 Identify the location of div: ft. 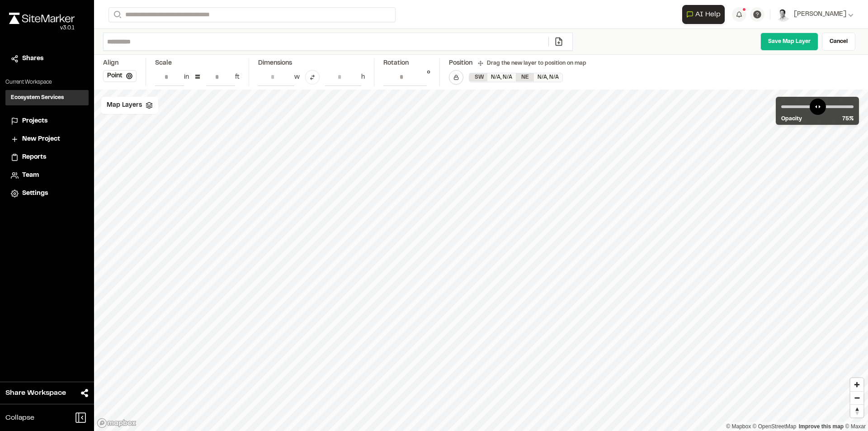
(237, 77).